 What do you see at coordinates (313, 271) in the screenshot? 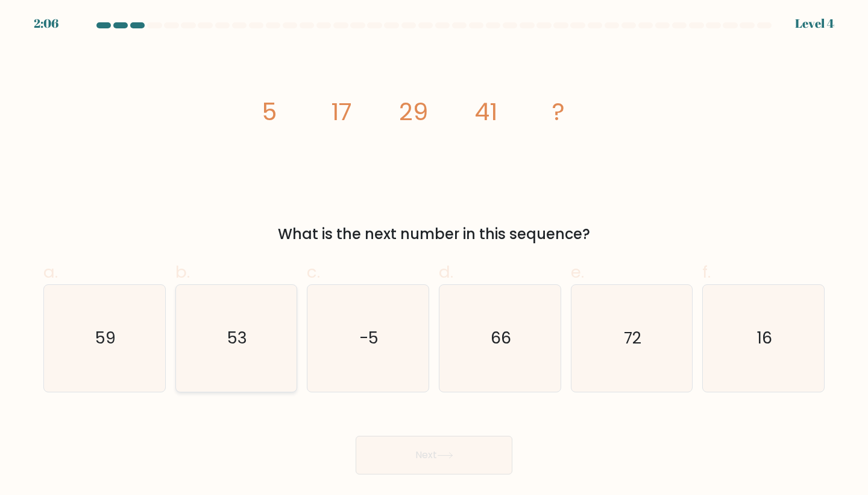
I see `span: c.` at bounding box center [313, 271].